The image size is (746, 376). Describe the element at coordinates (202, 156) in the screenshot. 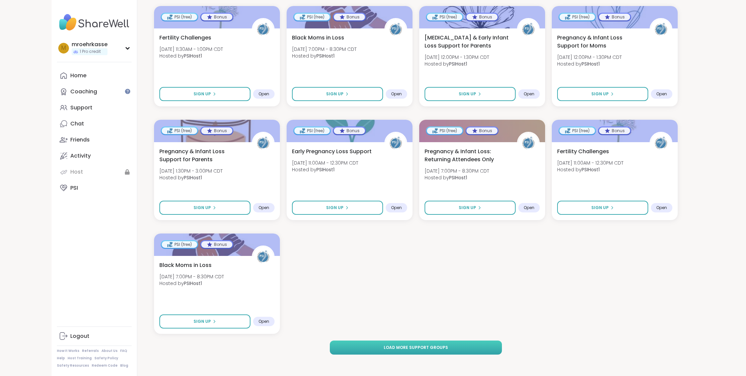

I see `span: Pregnancy & Infant Loss Support for Parents` at that location.